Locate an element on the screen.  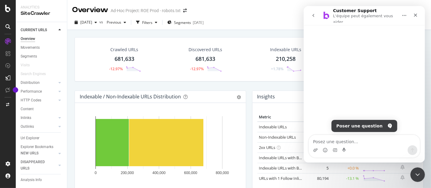
div: Inlinks is located at coordinates (26, 118).